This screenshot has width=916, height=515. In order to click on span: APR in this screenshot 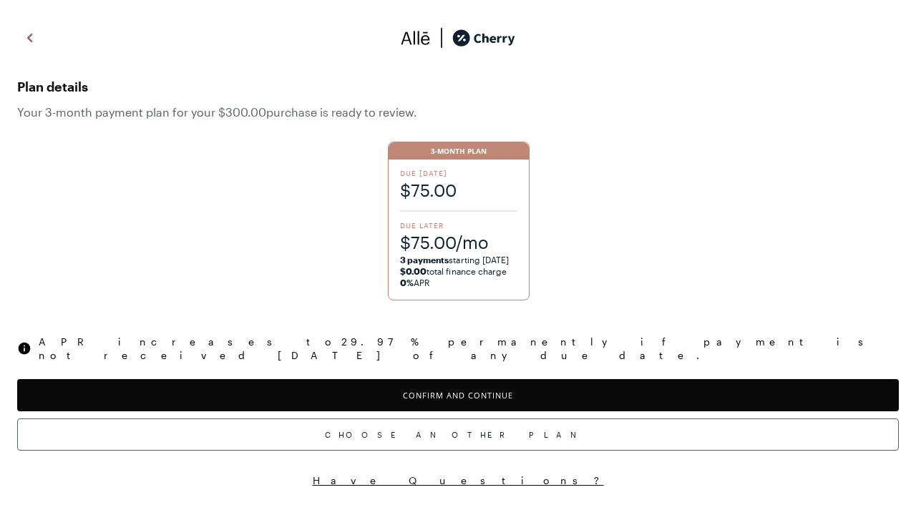, I will do `click(415, 283)`.